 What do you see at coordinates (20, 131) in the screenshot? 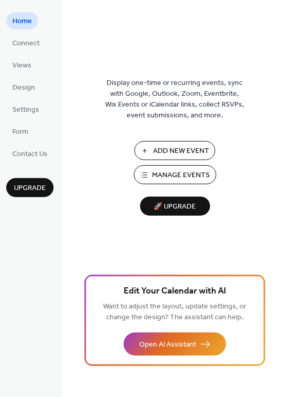
I see `a: Form` at bounding box center [20, 131].